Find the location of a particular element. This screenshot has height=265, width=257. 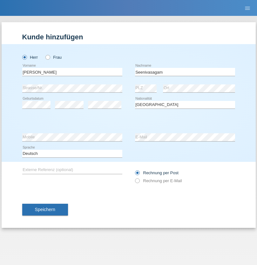

label: Rechnung per E-Mail is located at coordinates (158, 181).